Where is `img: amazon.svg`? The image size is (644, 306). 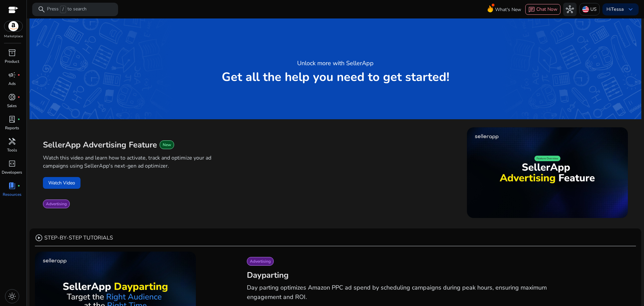
img: amazon.svg is located at coordinates (14, 26).